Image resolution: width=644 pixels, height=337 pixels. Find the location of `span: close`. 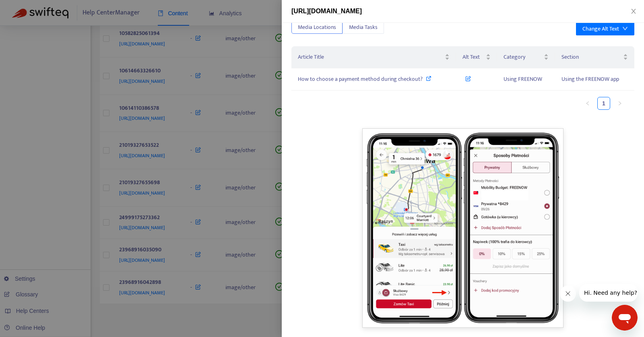

span: close is located at coordinates (633, 11).